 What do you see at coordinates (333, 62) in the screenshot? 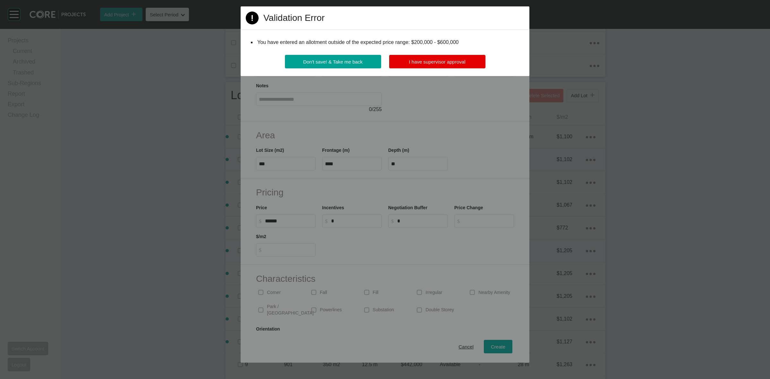
I see `span: Don't save! & Take me back` at bounding box center [333, 62].